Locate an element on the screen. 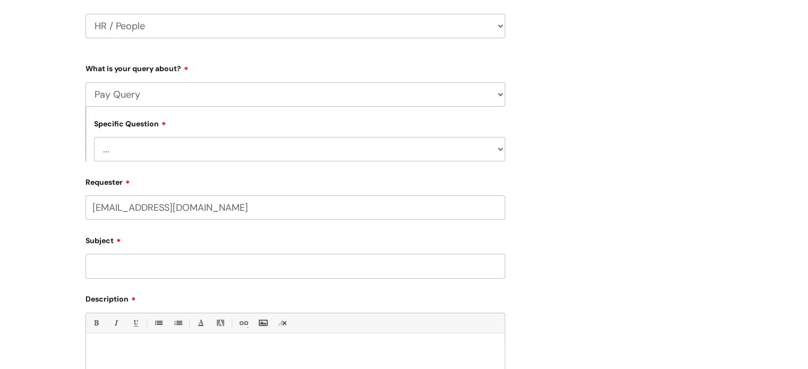 Image resolution: width=808 pixels, height=369 pixels. input: Email is located at coordinates (295, 208).